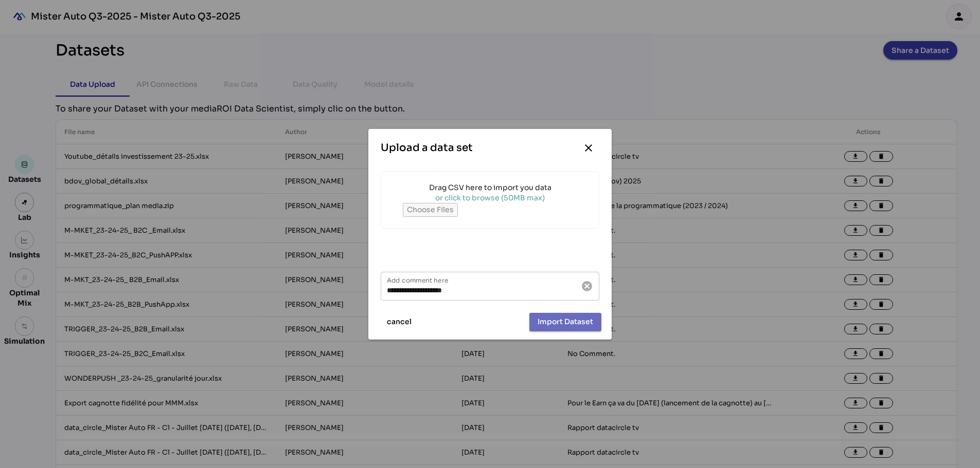 Image resolution: width=980 pixels, height=468 pixels. I want to click on button: cancel, so click(399, 322).